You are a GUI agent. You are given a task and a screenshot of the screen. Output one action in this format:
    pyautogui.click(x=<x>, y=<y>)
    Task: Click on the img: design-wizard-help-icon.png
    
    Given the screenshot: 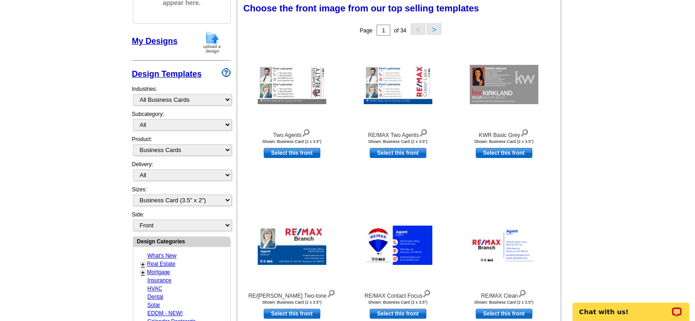 What is the action you would take?
    pyautogui.click(x=226, y=73)
    